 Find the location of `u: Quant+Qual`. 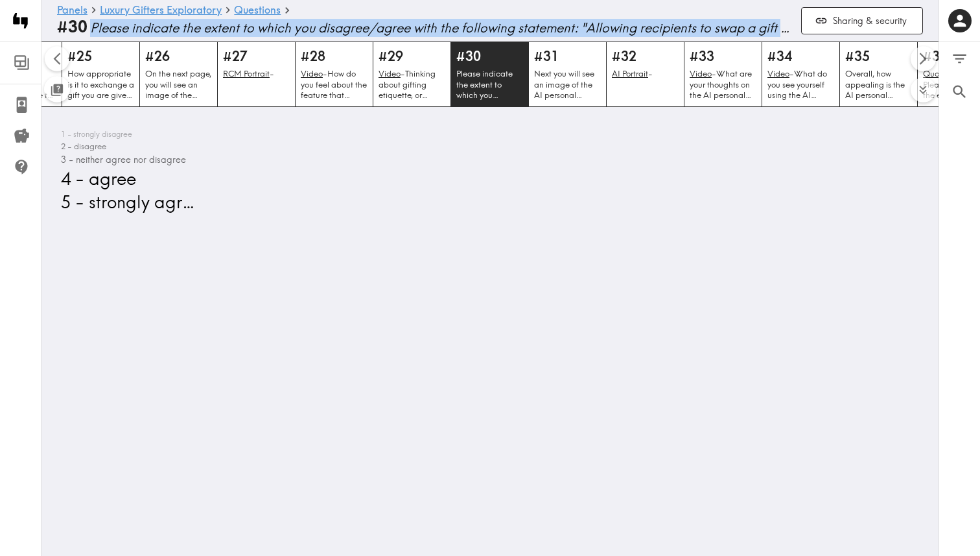

u: Quant+Qual is located at coordinates (947, 73).